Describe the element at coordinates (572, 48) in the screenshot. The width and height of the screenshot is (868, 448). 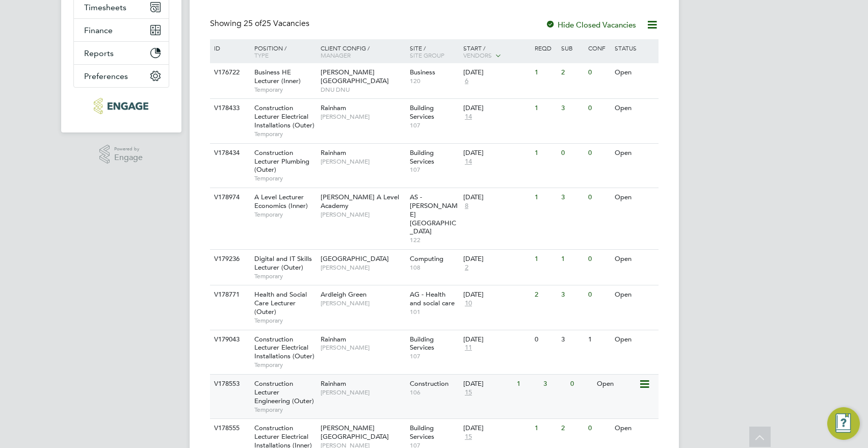
I see `div: Sub` at that location.